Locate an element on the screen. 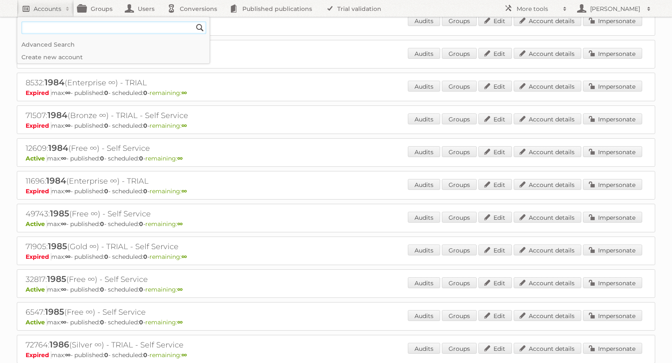  h2: 32817: (Free ∞) - Self Service is located at coordinates (173, 279).